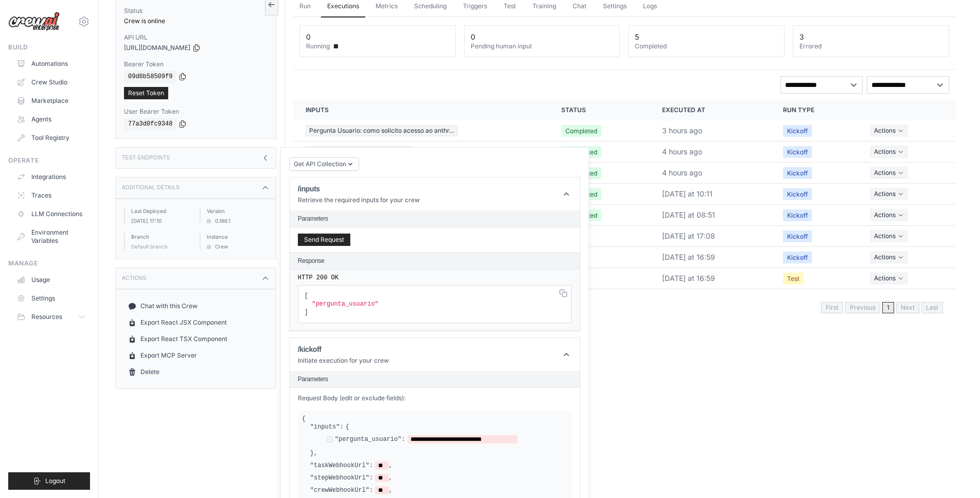  What do you see at coordinates (161, 211) in the screenshot?
I see `label: Last Deployed` at bounding box center [161, 211].